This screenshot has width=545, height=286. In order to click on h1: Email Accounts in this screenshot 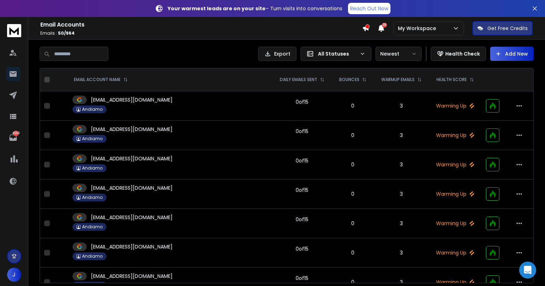, I will do `click(201, 25)`.